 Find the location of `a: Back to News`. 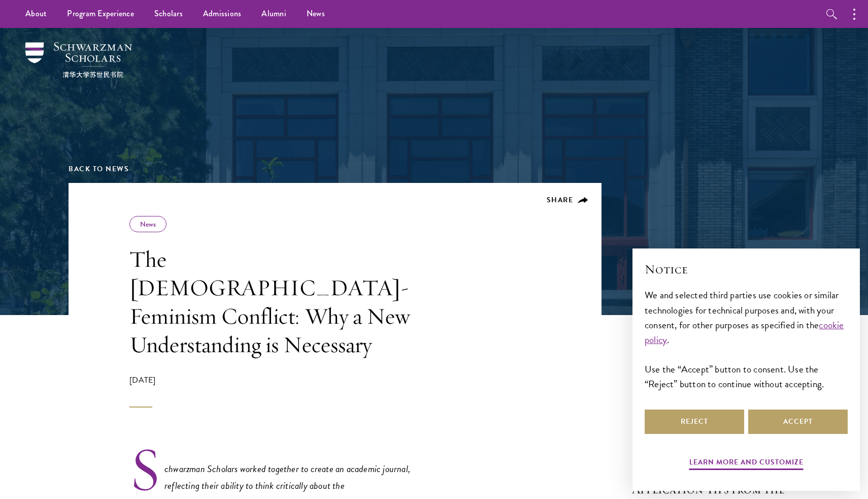

a: Back to News is located at coordinates (98, 169).